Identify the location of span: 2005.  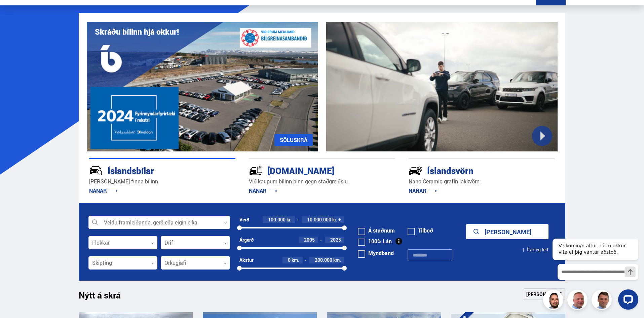
(310, 239).